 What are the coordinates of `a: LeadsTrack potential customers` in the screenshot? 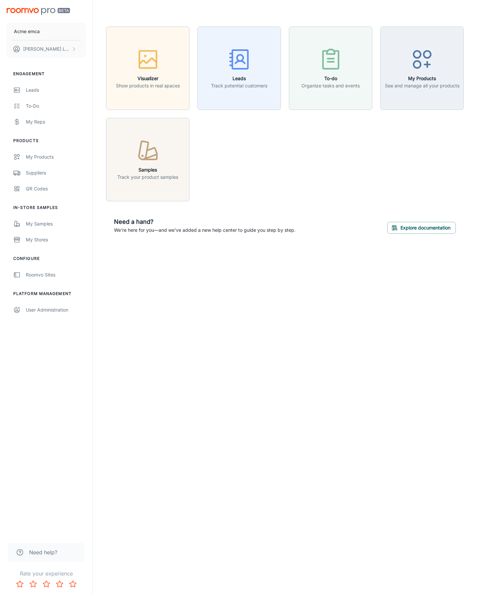 It's located at (239, 68).